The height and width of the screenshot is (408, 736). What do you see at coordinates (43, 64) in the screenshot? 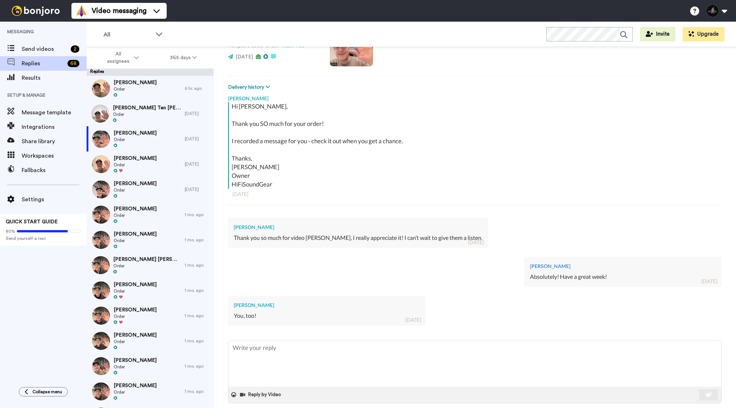
I see `span: Replies` at bounding box center [43, 64].